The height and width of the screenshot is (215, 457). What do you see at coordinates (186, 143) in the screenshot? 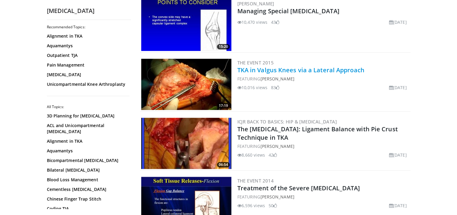
I see `a: 06:54` at bounding box center [186, 143].